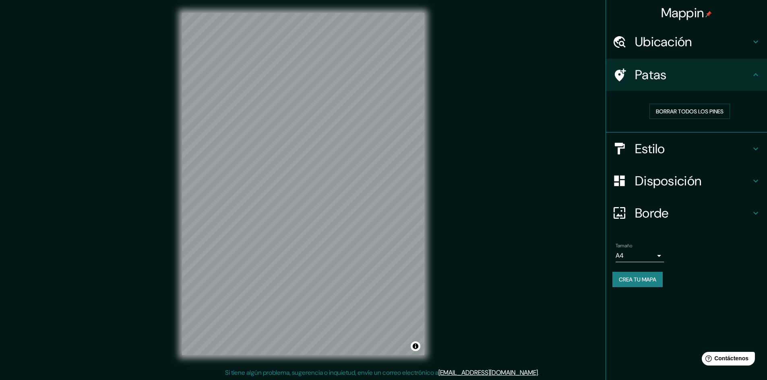  I want to click on button: Borrar todos los pines, so click(690, 112).